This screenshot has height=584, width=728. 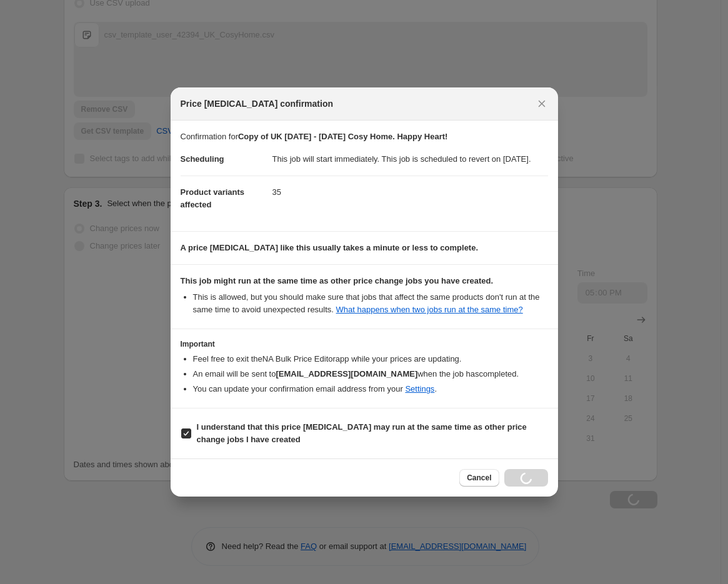 I want to click on a: What happens when two jobs run at the same time?, so click(x=429, y=309).